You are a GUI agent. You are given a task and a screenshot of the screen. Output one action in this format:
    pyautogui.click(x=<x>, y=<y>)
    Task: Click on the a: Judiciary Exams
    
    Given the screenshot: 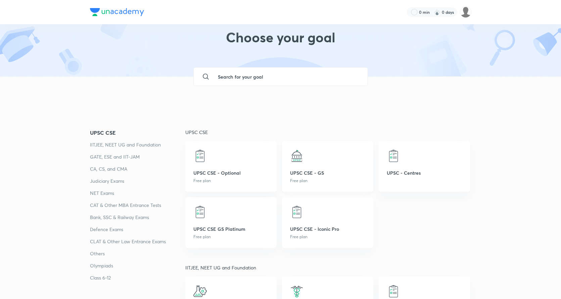 What is the action you would take?
    pyautogui.click(x=138, y=181)
    